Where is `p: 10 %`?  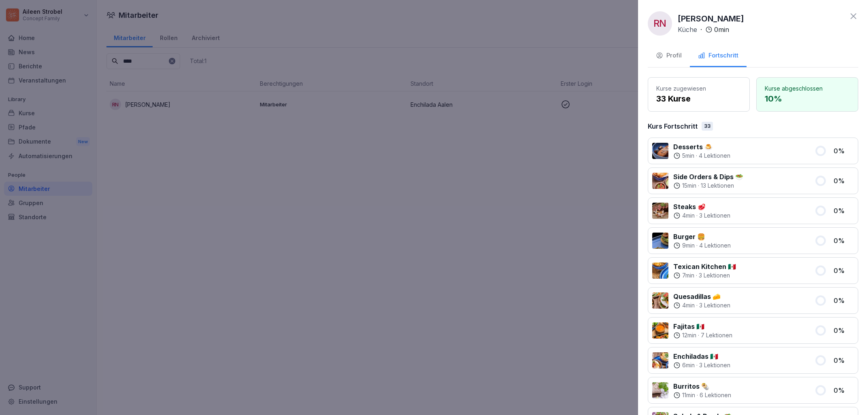
p: 10 % is located at coordinates (807, 99).